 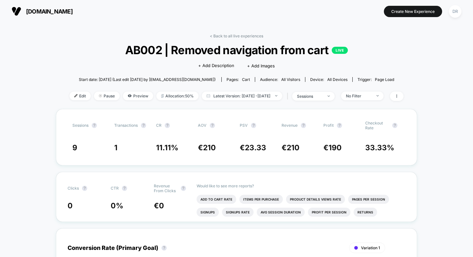 I want to click on span: 33.33 %, so click(x=380, y=147).